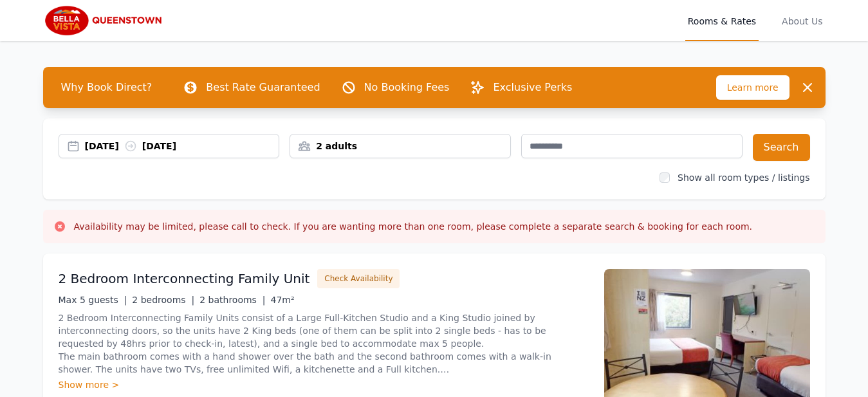  I want to click on p: Exclusive Perks, so click(532, 87).